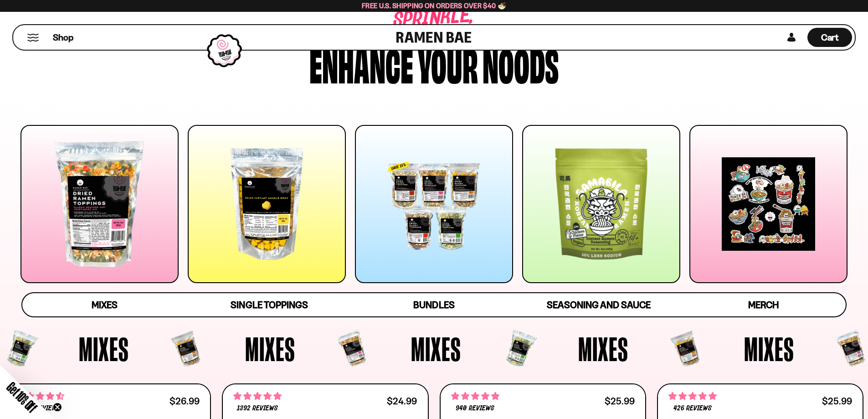 This screenshot has width=868, height=419. Describe the element at coordinates (693, 408) in the screenshot. I see `span: 426 reviews` at that location.